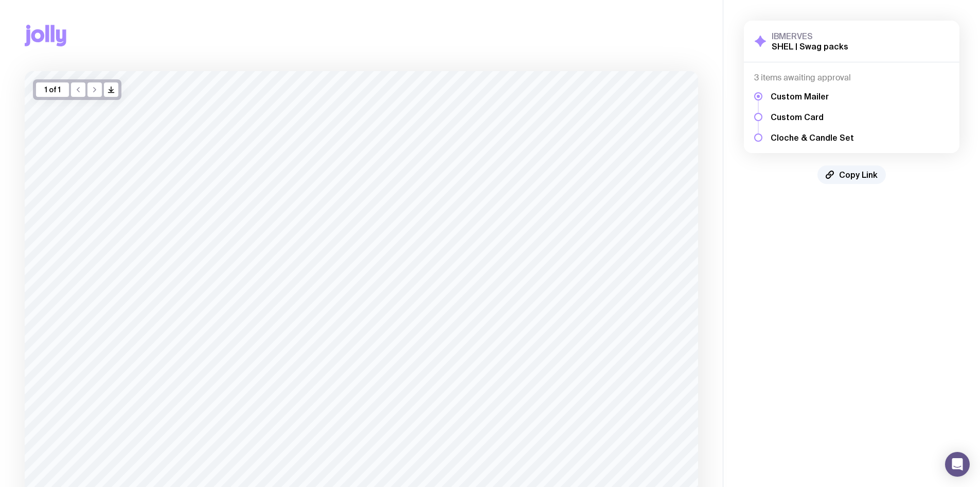 This screenshot has height=487, width=980. Describe the element at coordinates (810, 36) in the screenshot. I see `h3: IBMERVES` at that location.